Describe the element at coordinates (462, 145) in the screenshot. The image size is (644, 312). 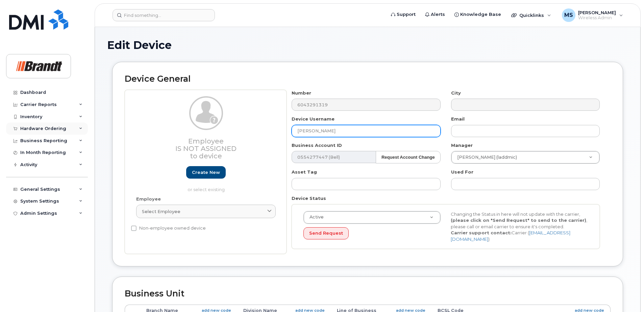
I see `label: Manager` at that location.